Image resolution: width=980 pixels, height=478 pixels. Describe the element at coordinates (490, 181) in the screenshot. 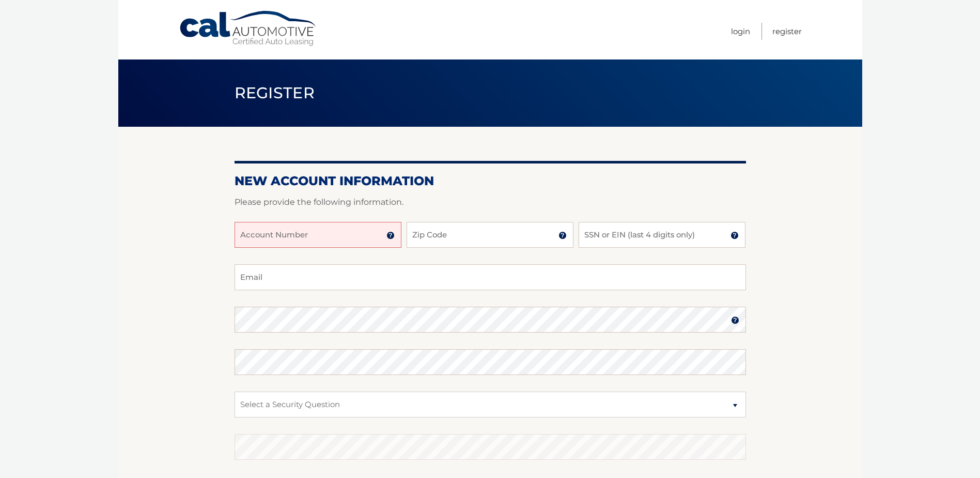

I see `h2: New Account Information` at that location.